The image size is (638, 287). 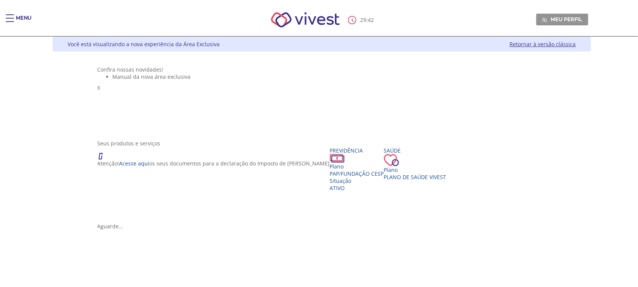 I want to click on span: Plano de Saúde VIVEST, so click(x=415, y=177).